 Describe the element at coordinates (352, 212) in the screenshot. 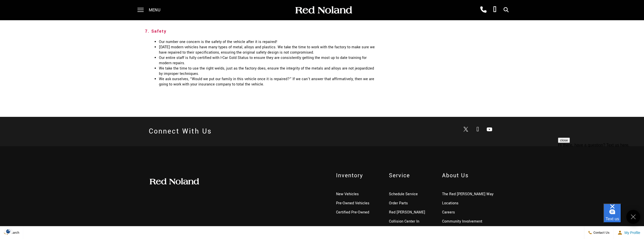

I see `a: Certified Pre-Owned` at that location.